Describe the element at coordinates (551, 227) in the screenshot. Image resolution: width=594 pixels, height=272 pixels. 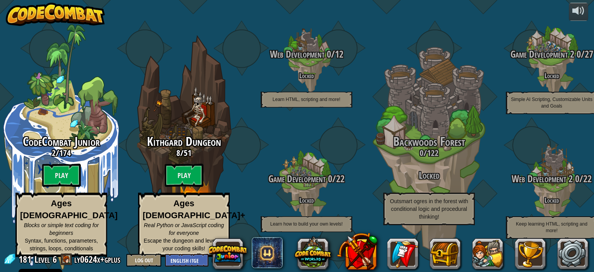
I see `span: Keep learning HTML, scripting and more!` at that location.